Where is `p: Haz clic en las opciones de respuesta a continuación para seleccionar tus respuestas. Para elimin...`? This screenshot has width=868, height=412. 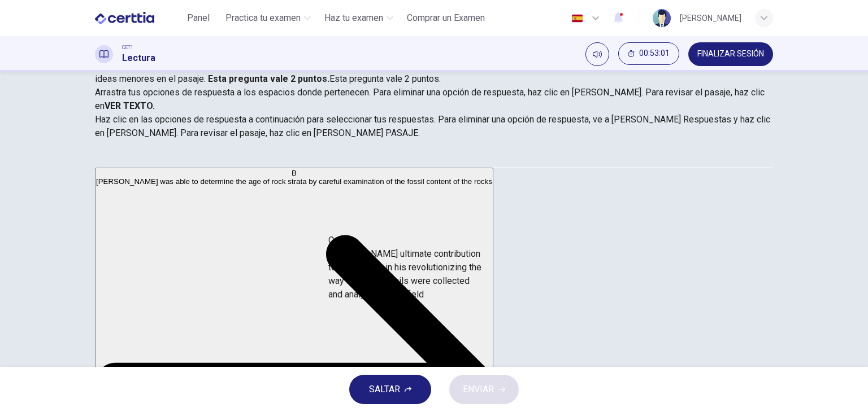 p: Haz clic en las opciones de respuesta a continuación para seleccionar tus respuestas. Para elimin... is located at coordinates (434, 127).